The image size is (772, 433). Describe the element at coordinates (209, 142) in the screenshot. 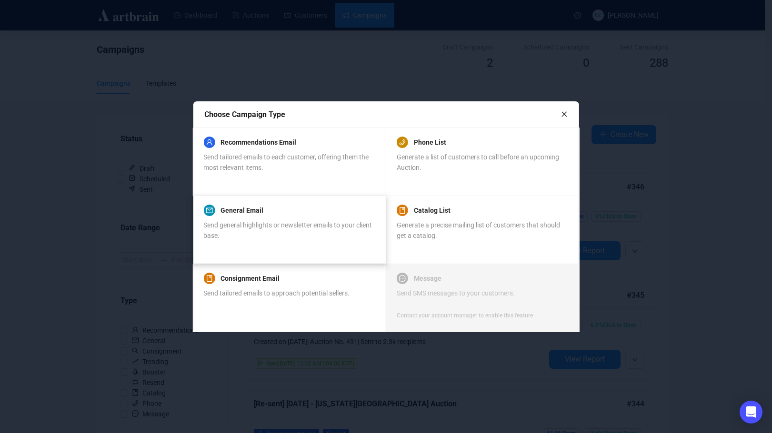

I see `span: user` at that location.